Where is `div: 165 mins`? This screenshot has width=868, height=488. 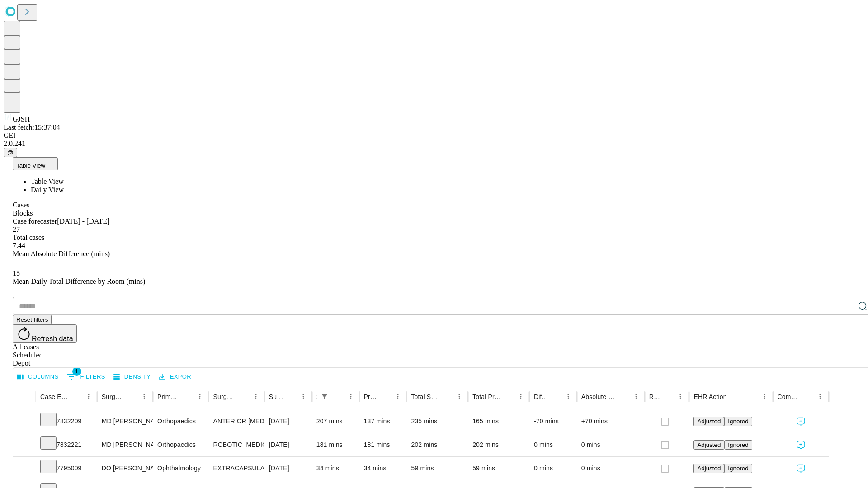 div: 165 mins is located at coordinates (499, 421).